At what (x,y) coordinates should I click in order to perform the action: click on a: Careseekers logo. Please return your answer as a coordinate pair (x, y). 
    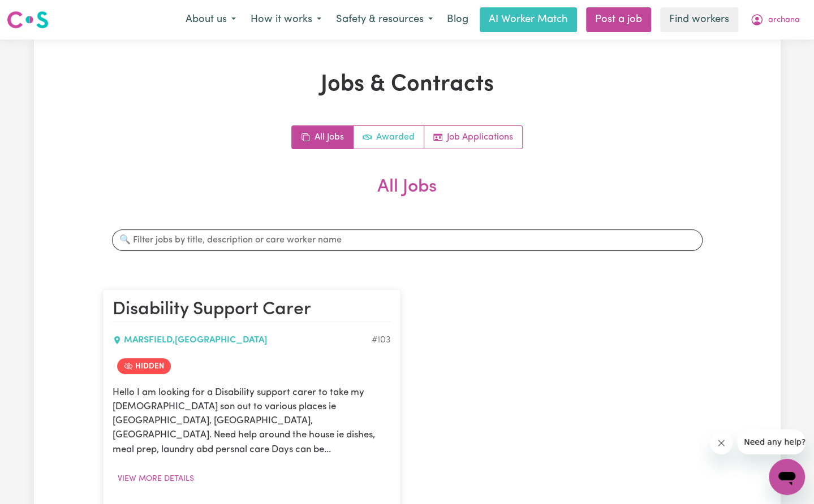
    Looking at the image, I should click on (27, 20).